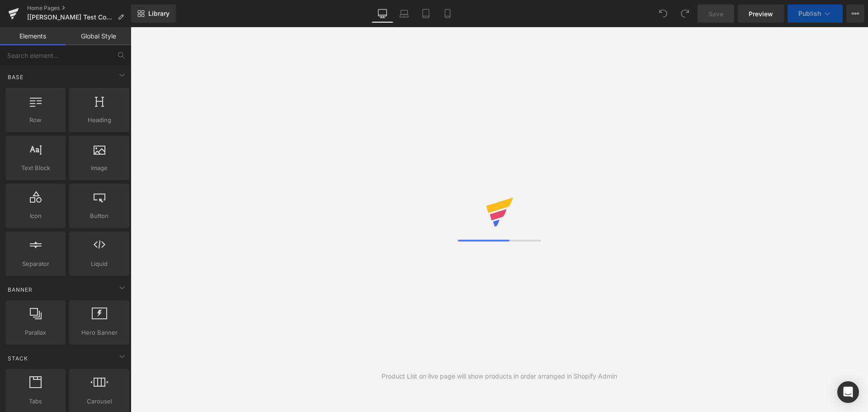 The image size is (868, 412). I want to click on button: Redo, so click(685, 14).